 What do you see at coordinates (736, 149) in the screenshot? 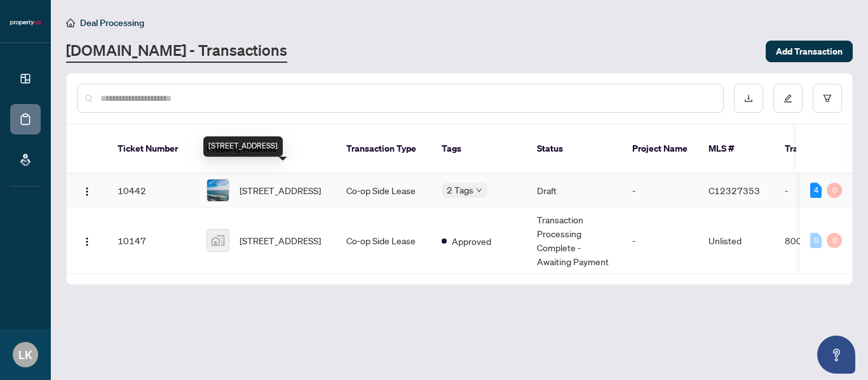
I see `th: MLS #` at bounding box center [736, 149].